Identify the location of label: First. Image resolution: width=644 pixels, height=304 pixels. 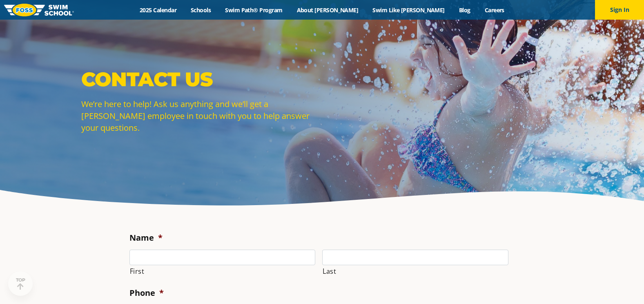
(222, 271).